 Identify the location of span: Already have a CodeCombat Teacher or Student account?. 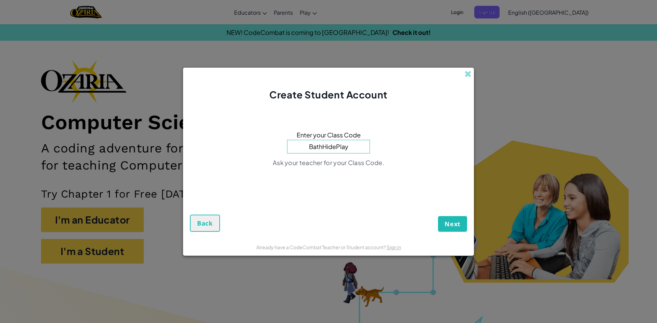
(321, 247).